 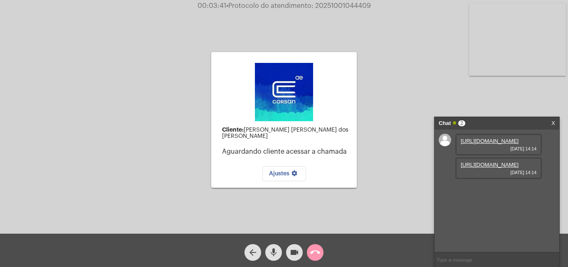 What do you see at coordinates (274, 252) in the screenshot?
I see `mat-icon: mic` at bounding box center [274, 252].